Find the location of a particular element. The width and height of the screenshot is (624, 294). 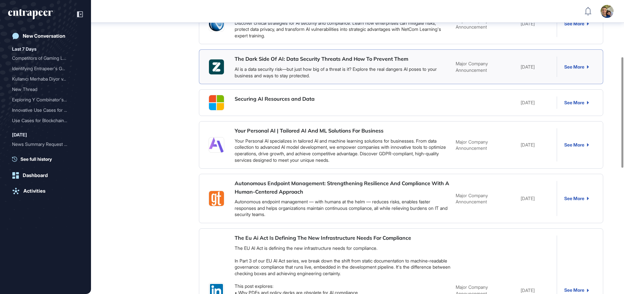

div: Dashboard is located at coordinates (35, 176).